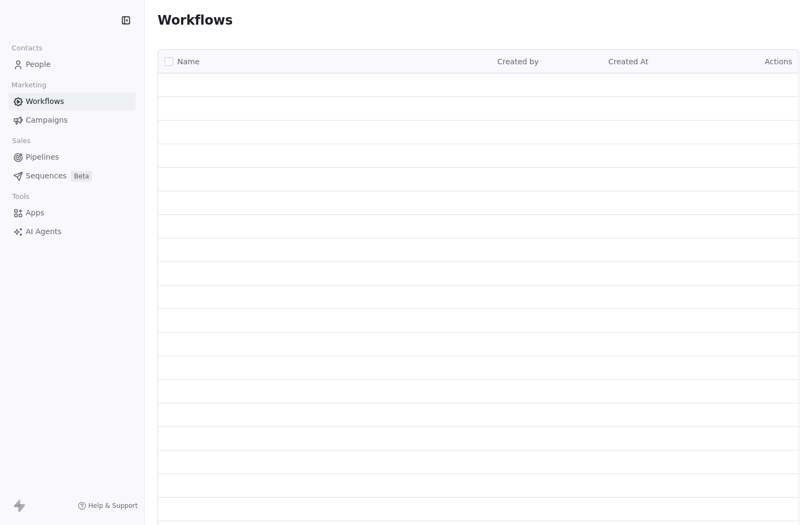  I want to click on a: Apps, so click(72, 212).